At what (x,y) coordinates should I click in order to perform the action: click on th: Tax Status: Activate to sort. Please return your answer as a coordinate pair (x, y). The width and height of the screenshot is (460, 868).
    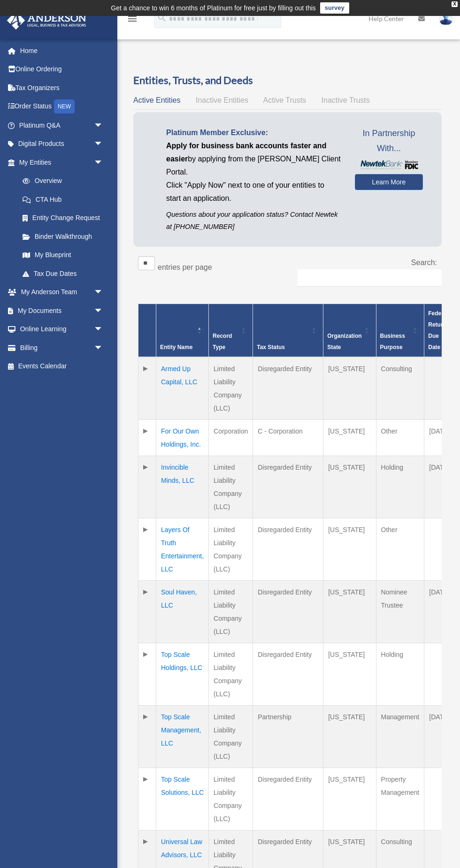
    Looking at the image, I should click on (288, 331).